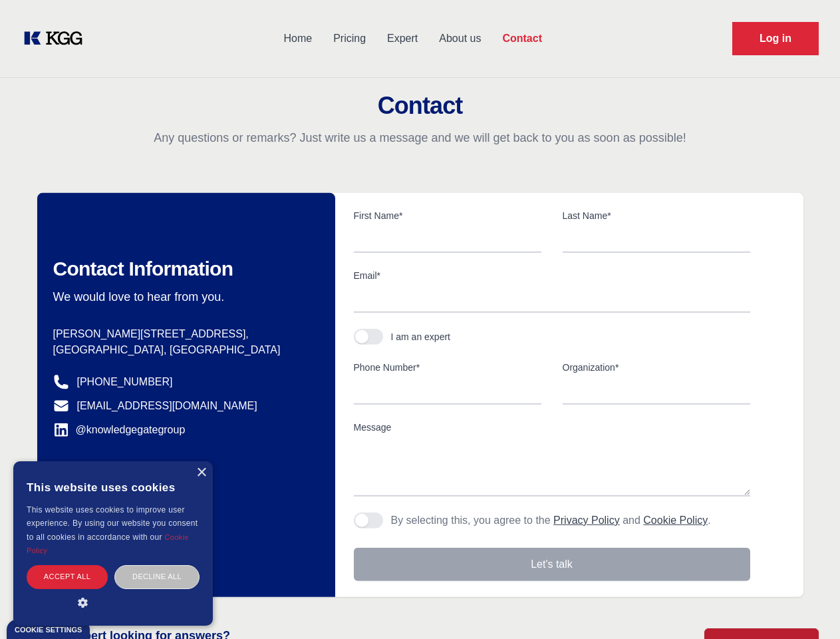 Image resolution: width=840 pixels, height=639 pixels. I want to click on p: Any questions or remarks? Just write us a message and we will get back to you as soon as possible!, so click(420, 138).